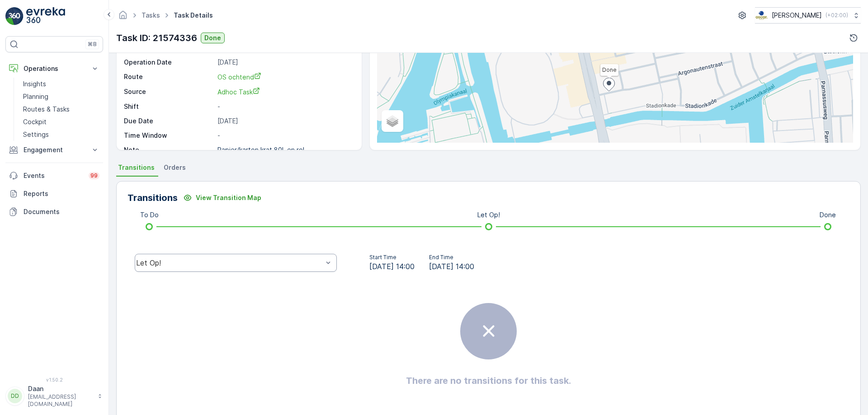 This screenshot has width=868, height=415. What do you see at coordinates (489, 215) in the screenshot?
I see `p: Let Op!` at bounding box center [489, 215].